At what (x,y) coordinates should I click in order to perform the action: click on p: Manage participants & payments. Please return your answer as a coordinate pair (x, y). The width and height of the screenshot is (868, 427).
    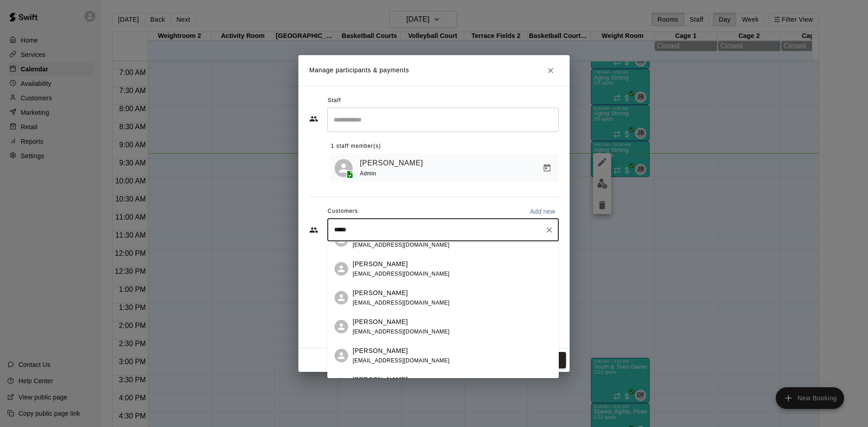
    Looking at the image, I should click on (359, 70).